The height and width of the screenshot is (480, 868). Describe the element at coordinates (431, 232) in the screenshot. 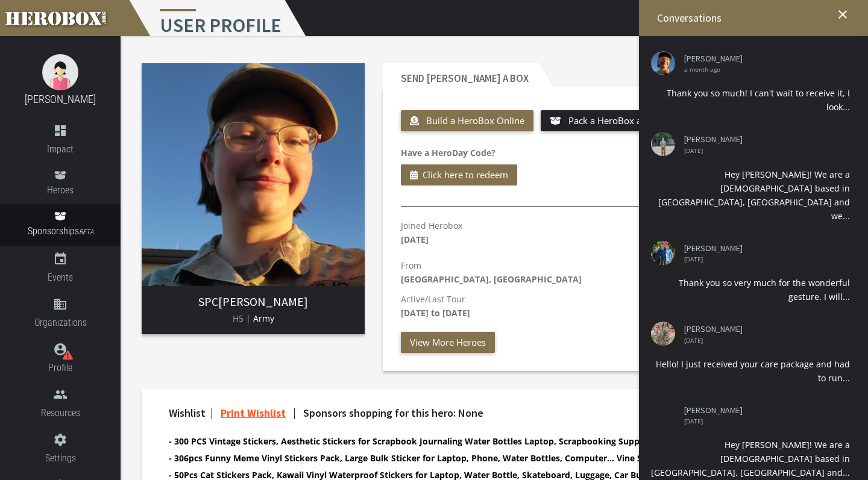

I see `p: Joined Herobox` at that location.